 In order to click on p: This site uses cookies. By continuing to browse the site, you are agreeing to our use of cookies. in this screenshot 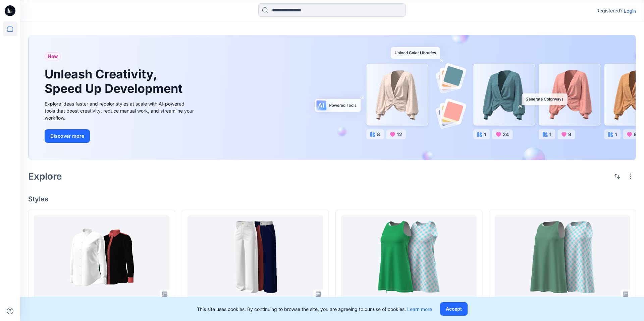, I will do `click(314, 309)`.